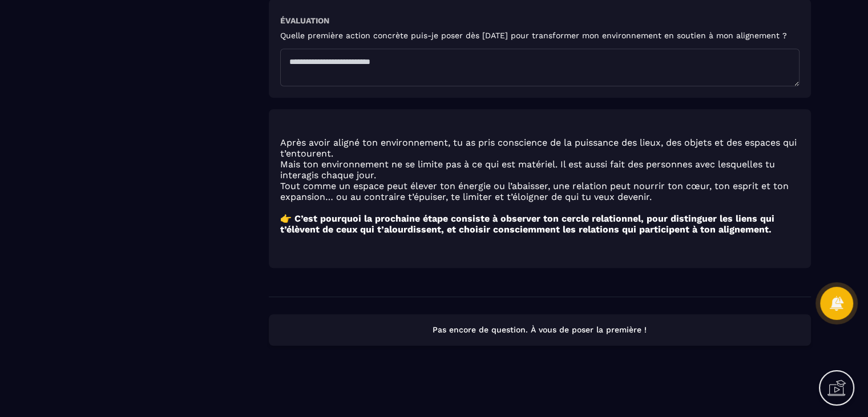  I want to click on p: Pas encore de question. À vous de poser la première !, so click(540, 329).